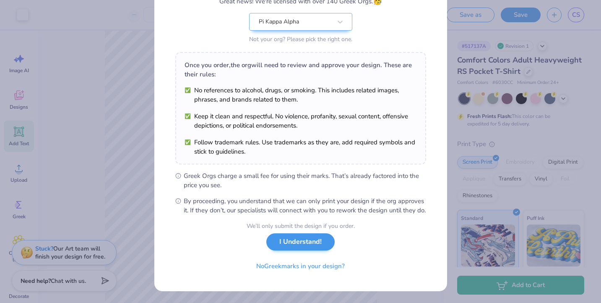  I want to click on span: Greek Orgs charge a small fee for using their marks. That’s already factored into the price you see., so click(305, 180).